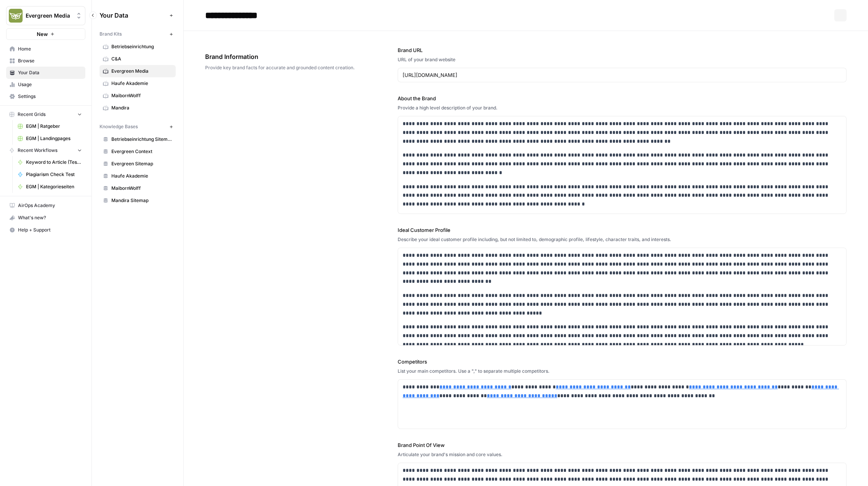 The width and height of the screenshot is (868, 486). What do you see at coordinates (141, 47) in the screenshot?
I see `span: Betriebseinrichtung` at bounding box center [141, 47].